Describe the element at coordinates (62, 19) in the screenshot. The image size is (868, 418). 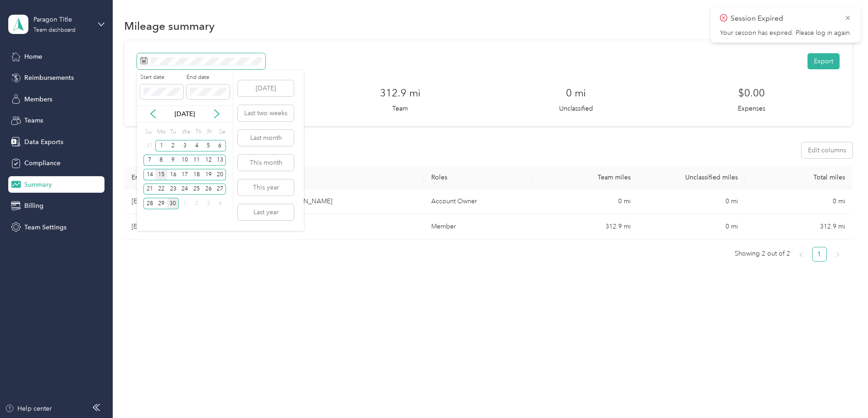
I see `div: Paragon Title` at that location.